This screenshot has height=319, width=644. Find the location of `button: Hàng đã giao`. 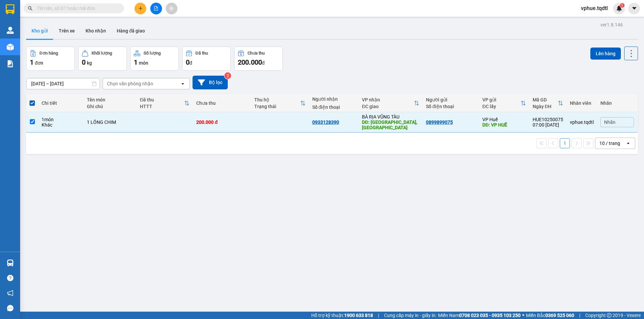

button: Hàng đã giao is located at coordinates (131, 31).